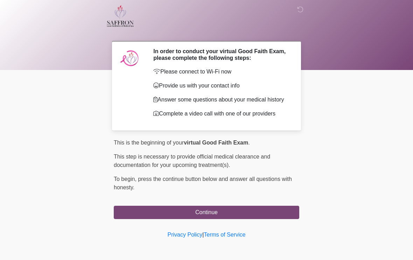 This screenshot has width=413, height=260. What do you see at coordinates (129, 58) in the screenshot?
I see `img: Agent Avatar` at bounding box center [129, 58].